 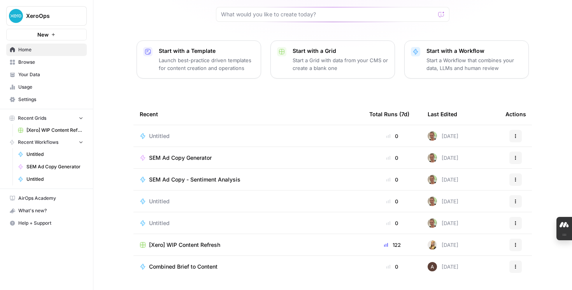 What do you see at coordinates (389, 114) in the screenshot?
I see `div: Total Runs (7d)` at bounding box center [389, 114].